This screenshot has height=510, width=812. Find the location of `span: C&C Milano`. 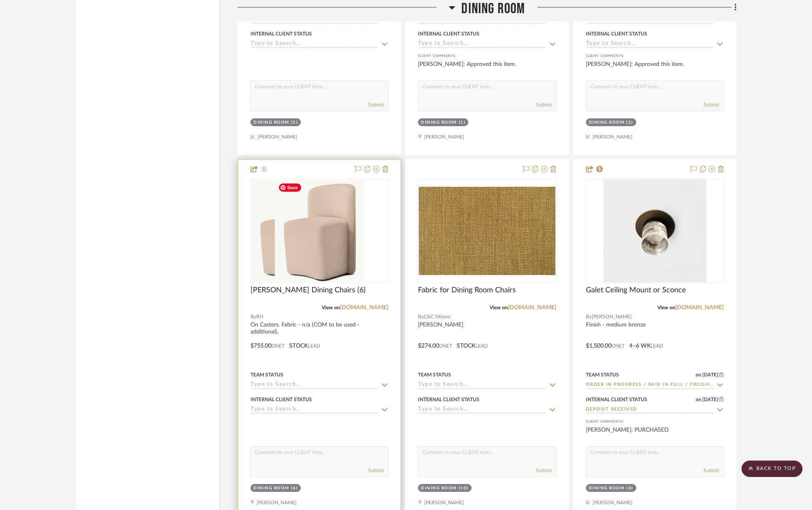

span: C&C Milano is located at coordinates (437, 316).